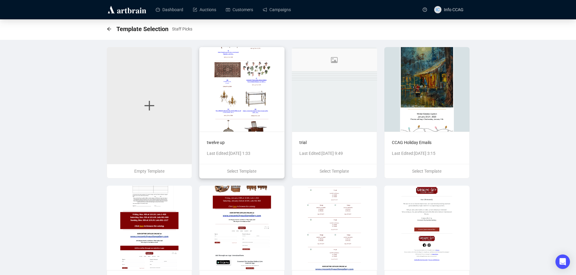  I want to click on img: logo, so click(127, 10).